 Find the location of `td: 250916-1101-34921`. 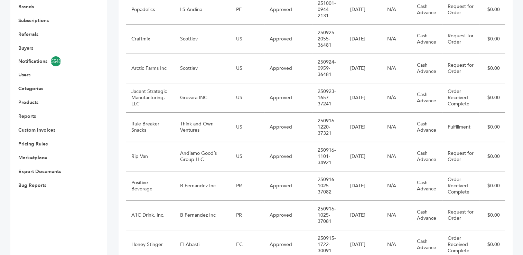

td: 250916-1101-34921 is located at coordinates (329, 157).